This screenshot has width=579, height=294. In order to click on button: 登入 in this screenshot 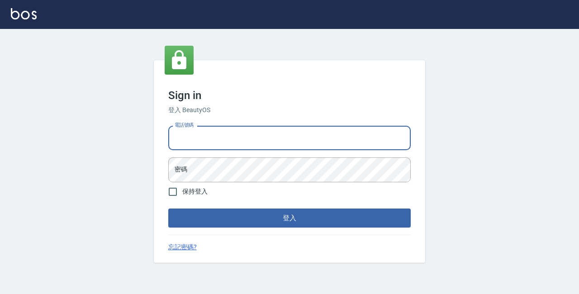, I will do `click(289, 218)`.